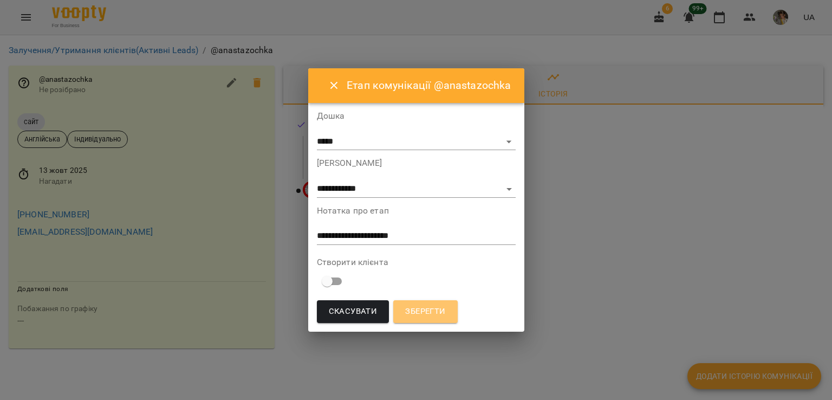 This screenshot has height=400, width=832. What do you see at coordinates (428, 85) in the screenshot?
I see `h6: Етап комунікації @anastazochka` at bounding box center [428, 85].